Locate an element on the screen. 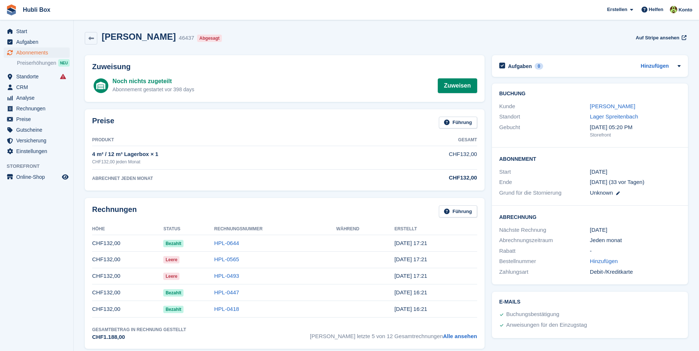 This screenshot has height=351, width=699. span: Auf Stripe ansehen is located at coordinates (657, 38).